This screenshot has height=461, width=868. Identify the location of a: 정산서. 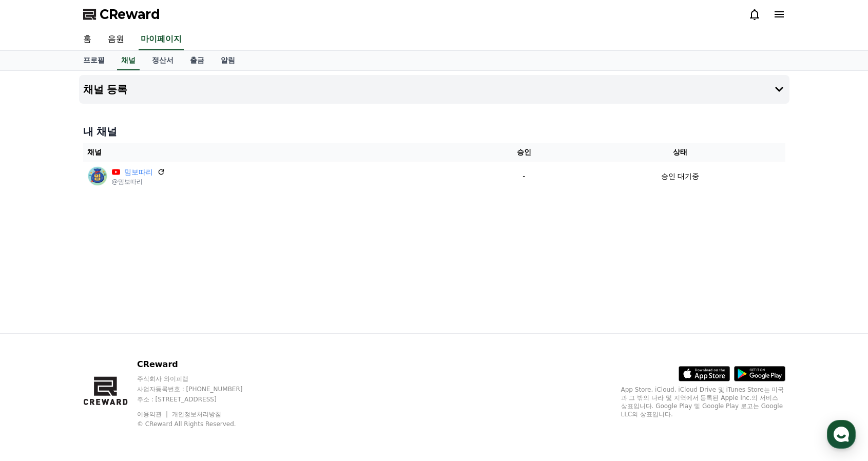
(163, 60).